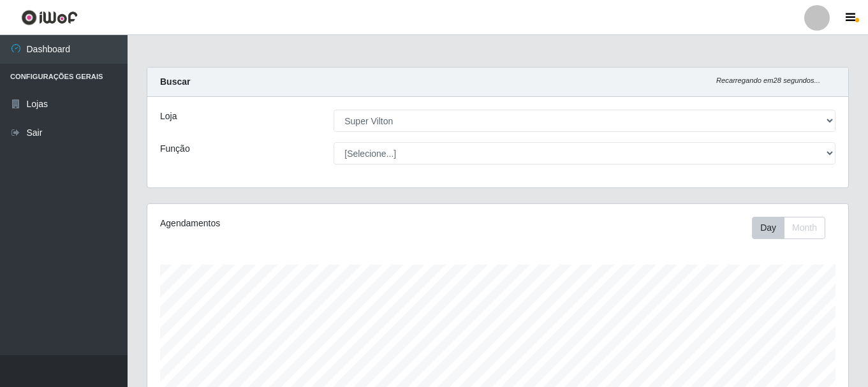  Describe the element at coordinates (794, 227) in the screenshot. I see `div: Toolbar with button groups` at that location.